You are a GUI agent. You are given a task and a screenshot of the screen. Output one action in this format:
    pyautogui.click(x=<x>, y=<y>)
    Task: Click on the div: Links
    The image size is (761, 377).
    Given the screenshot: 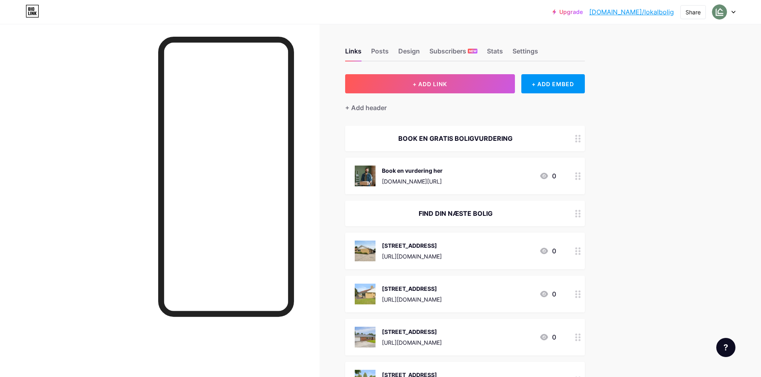 What is the action you would take?
    pyautogui.click(x=353, y=54)
    